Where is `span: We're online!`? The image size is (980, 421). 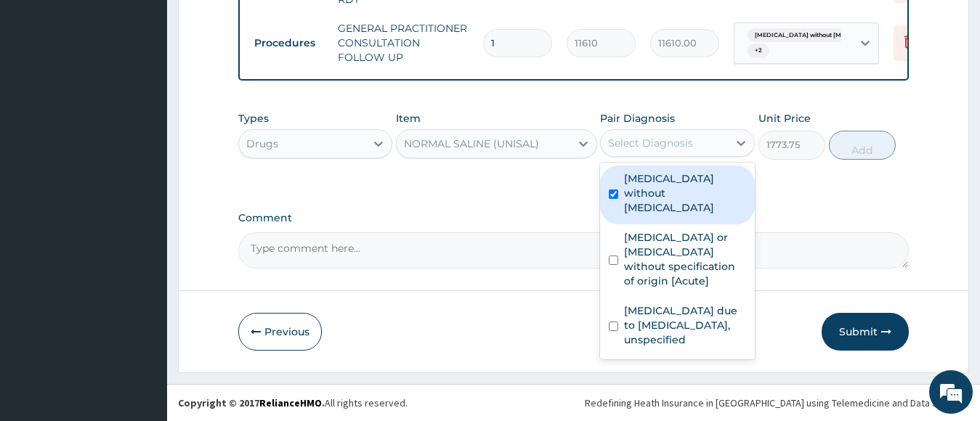
span: We're online! is located at coordinates (142, 195).